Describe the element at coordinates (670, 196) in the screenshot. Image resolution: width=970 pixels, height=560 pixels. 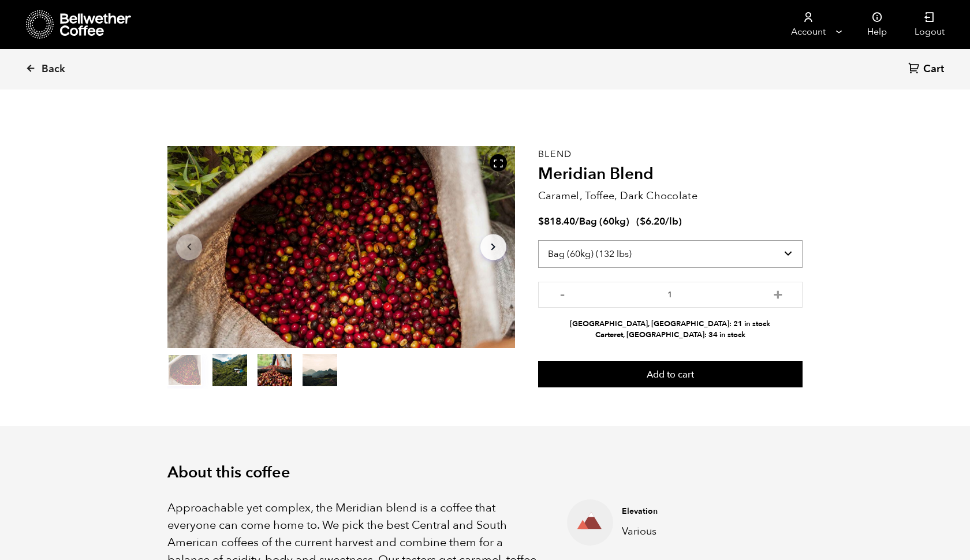
I see `p: Caramel, Toffee, Dark Chocolate` at that location.